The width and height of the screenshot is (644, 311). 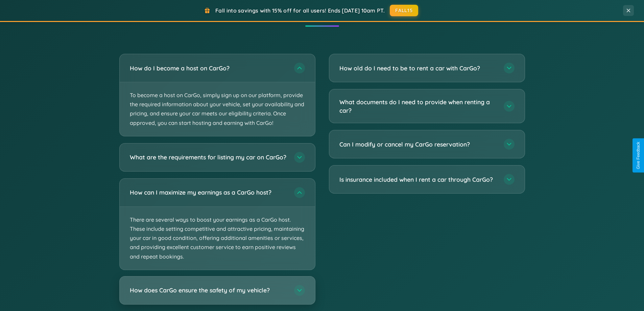 I want to click on button: FALL15, so click(x=404, y=11).